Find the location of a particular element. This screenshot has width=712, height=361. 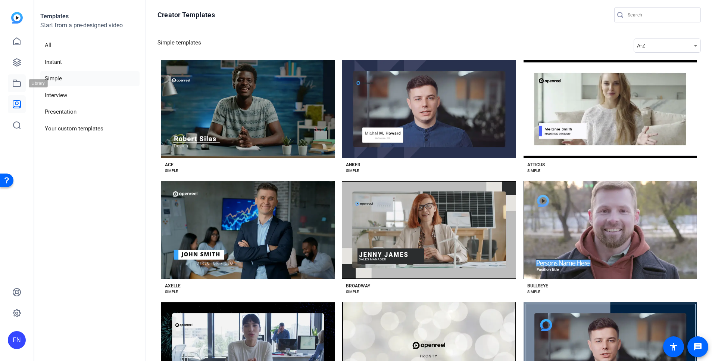

p: Start from a pre-designed video is located at coordinates (90, 28).